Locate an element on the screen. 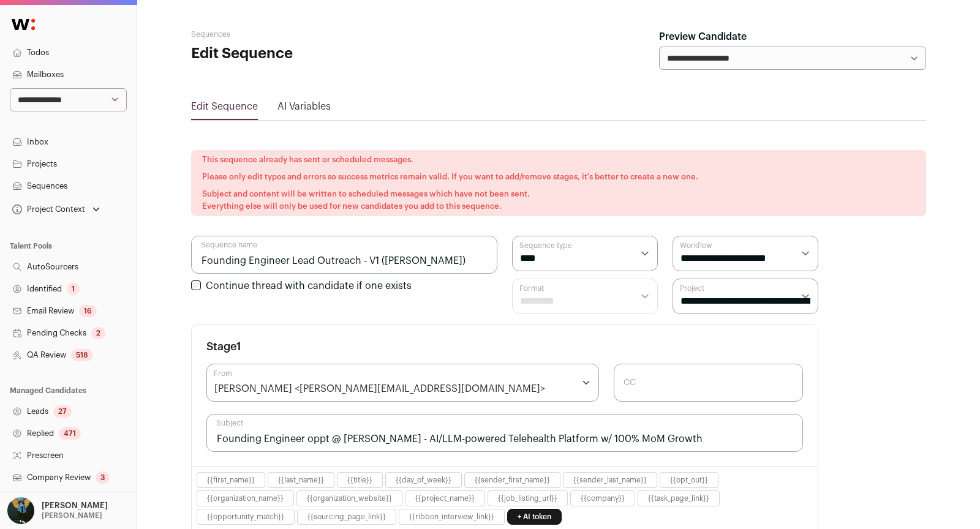 This screenshot has height=529, width=980. button: {{sender_last_name}} is located at coordinates (610, 479).